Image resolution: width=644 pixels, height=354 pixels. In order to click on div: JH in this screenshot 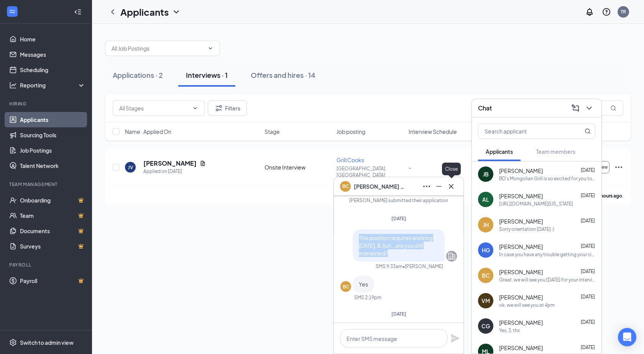, I will do `click(486, 225)`.